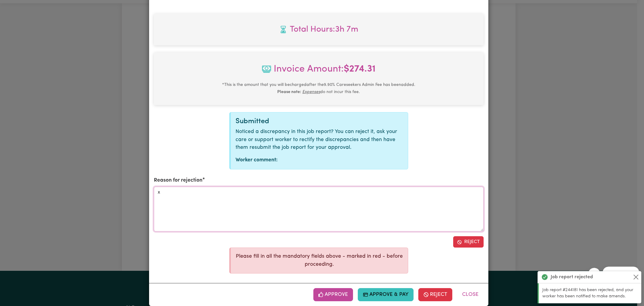 The width and height of the screenshot is (644, 306). I want to click on u: Expenses, so click(312, 92).